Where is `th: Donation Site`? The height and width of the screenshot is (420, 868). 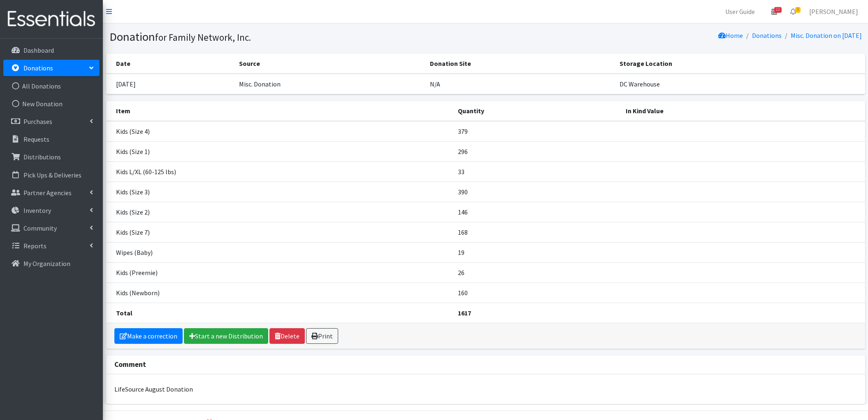 th: Donation Site is located at coordinates (520, 63).